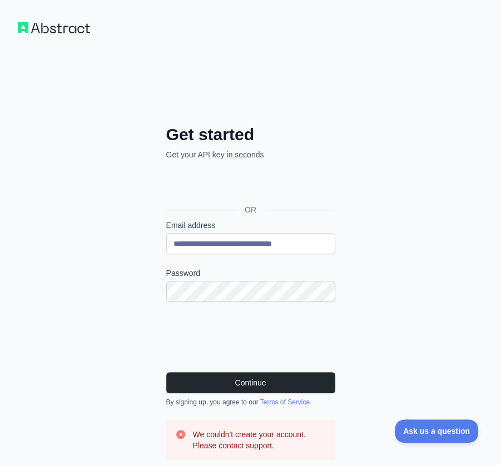 The width and height of the screenshot is (501, 465). I want to click on p: Get your API key in seconds, so click(251, 155).